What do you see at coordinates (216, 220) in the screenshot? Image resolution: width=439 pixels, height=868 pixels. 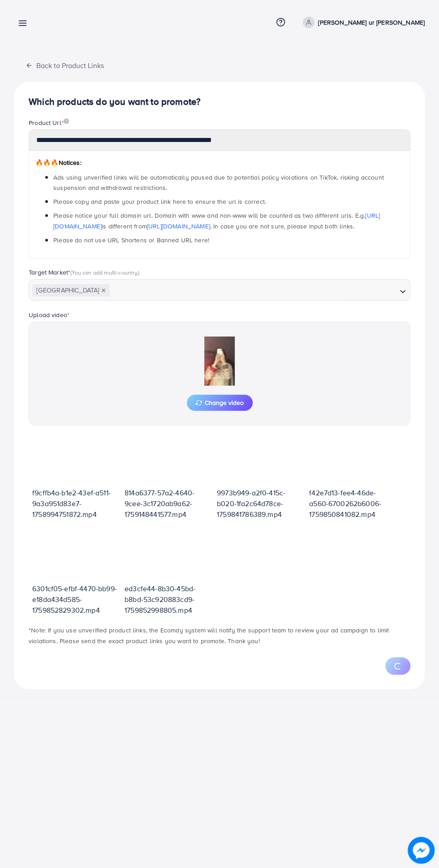 I see `span: Please notice your full domain url. Domain with www and non-www will be counted as two different ...` at bounding box center [216, 220].